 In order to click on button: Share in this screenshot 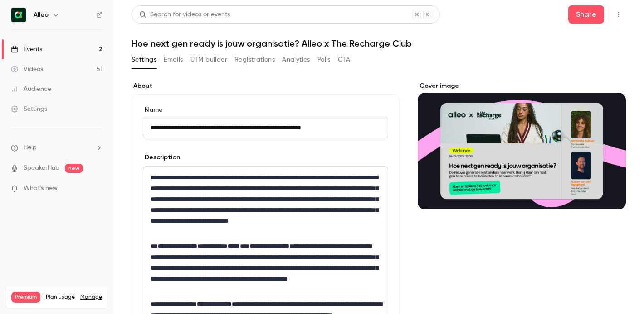, I will do `click(586, 15)`.